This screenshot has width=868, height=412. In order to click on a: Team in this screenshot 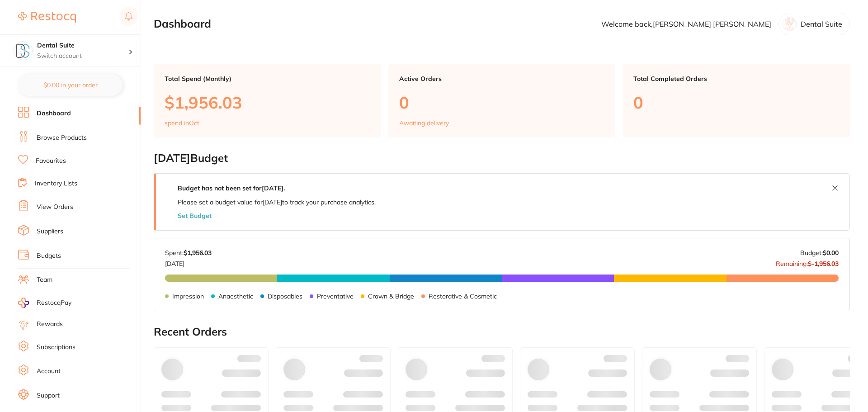, I will do `click(44, 280)`.